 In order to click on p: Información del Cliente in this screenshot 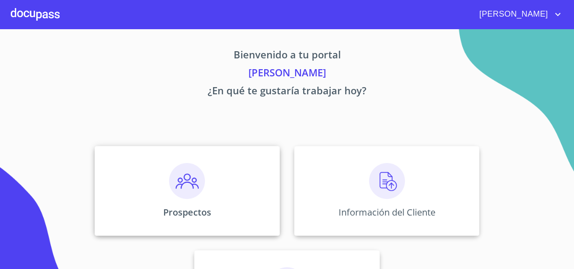, I will do `click(387, 212)`.